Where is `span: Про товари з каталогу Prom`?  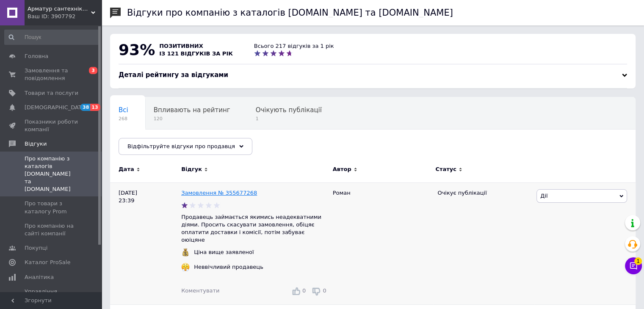 span: Про товари з каталогу Prom is located at coordinates (51, 208).